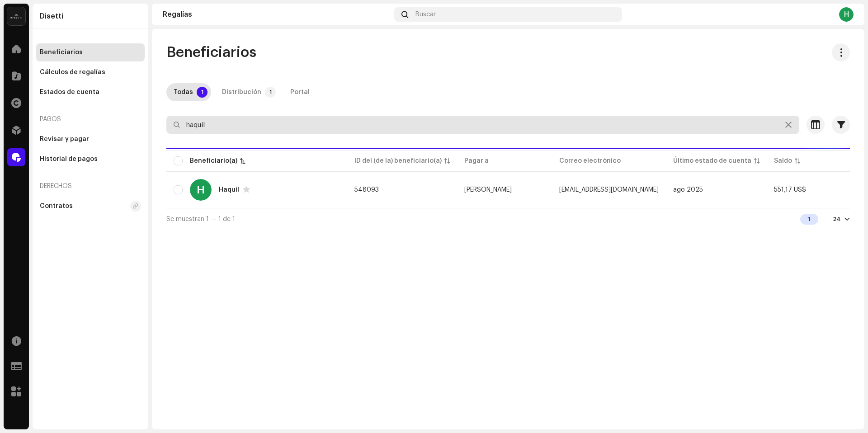 The width and height of the screenshot is (868, 433). Describe the element at coordinates (90, 92) in the screenshot. I see `re-m-nav-item: Estados de cuenta` at that location.